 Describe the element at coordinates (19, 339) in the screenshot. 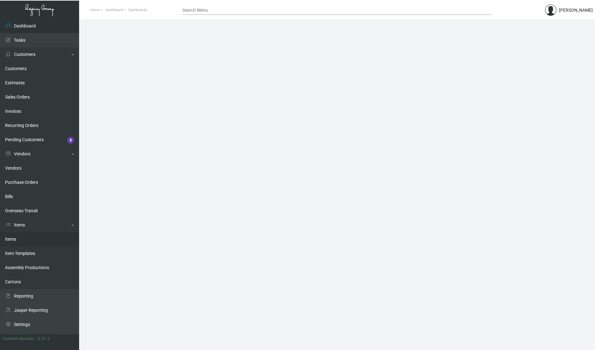

I see `div: Current version:` at that location.